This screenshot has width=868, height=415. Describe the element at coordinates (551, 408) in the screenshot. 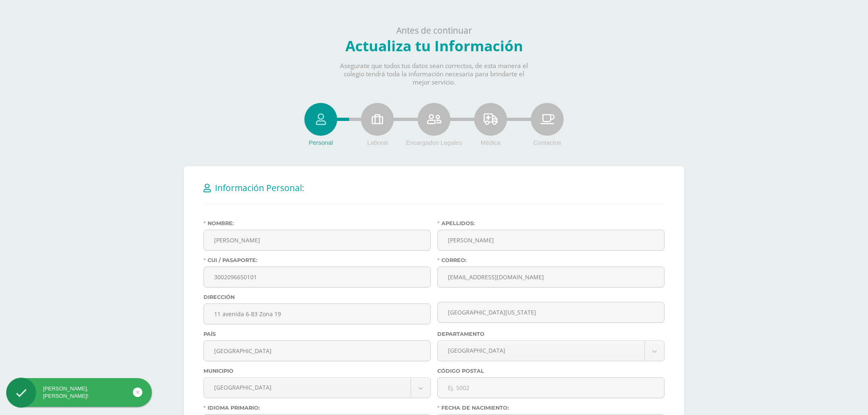

I see `label: Fecha de nacimiento:` at that location.